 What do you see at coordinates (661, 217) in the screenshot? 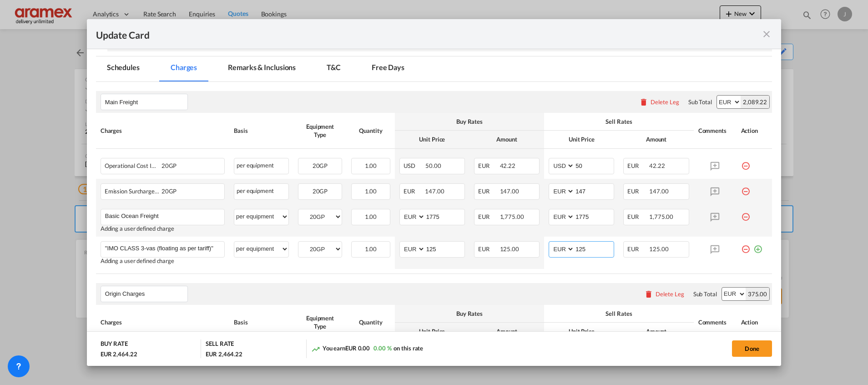
I see `span: 1,775.00` at bounding box center [661, 217].